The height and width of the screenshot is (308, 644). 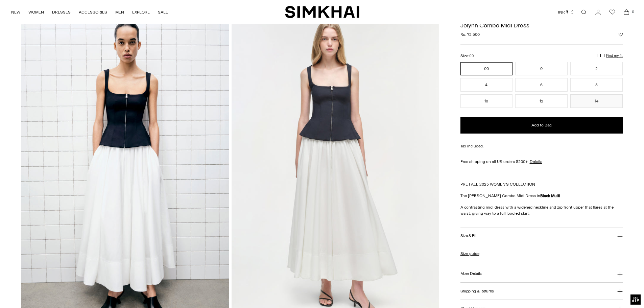 I want to click on span: Add to Bag, so click(x=541, y=126).